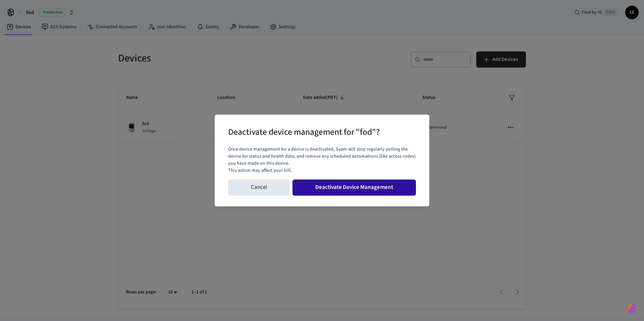 This screenshot has height=321, width=644. I want to click on button: Cancel, so click(259, 188).